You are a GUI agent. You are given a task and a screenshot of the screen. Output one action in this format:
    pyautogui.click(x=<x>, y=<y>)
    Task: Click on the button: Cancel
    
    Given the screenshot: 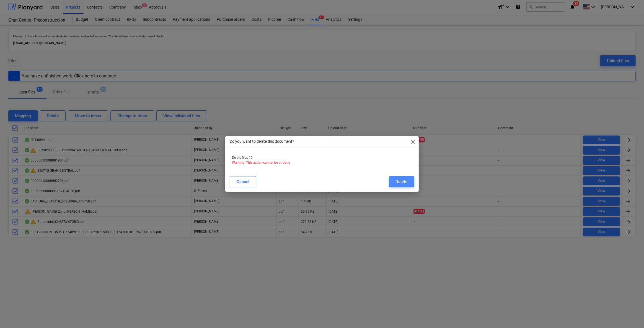 What is the action you would take?
    pyautogui.click(x=243, y=182)
    